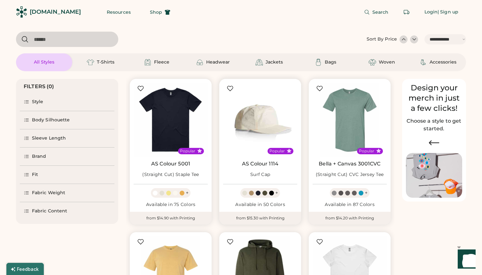  Describe the element at coordinates (443, 62) in the screenshot. I see `div: Accessories` at that location.